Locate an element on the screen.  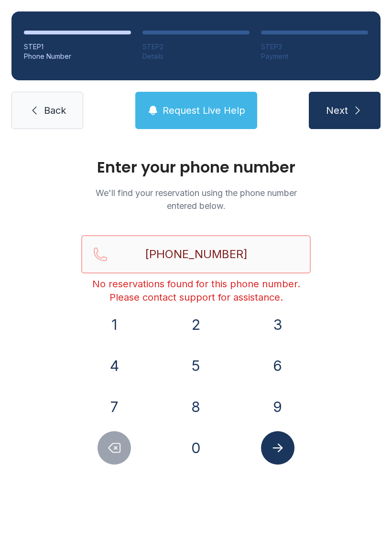
div: STEP 3 is located at coordinates (314, 47).